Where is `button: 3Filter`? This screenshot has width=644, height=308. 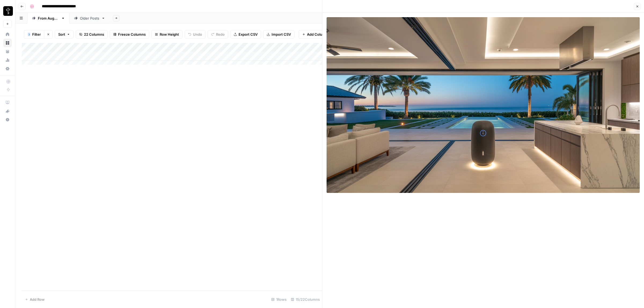 button: 3Filter is located at coordinates (34, 34).